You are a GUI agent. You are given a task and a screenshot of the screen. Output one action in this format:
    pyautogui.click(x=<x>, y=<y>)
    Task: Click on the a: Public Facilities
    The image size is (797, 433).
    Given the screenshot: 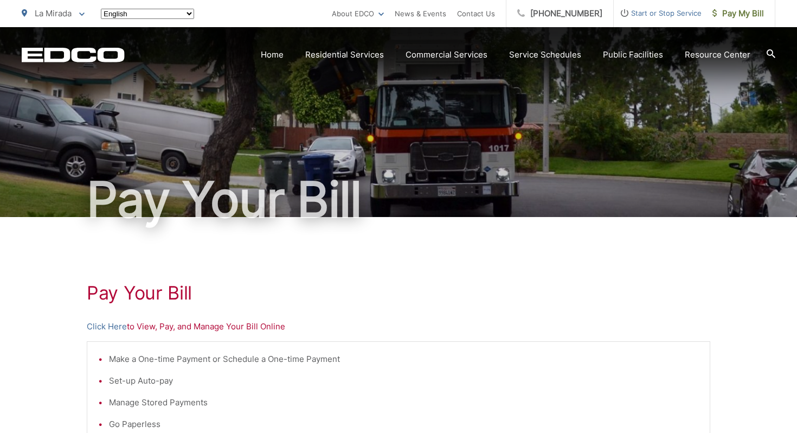 What is the action you would take?
    pyautogui.click(x=633, y=55)
    